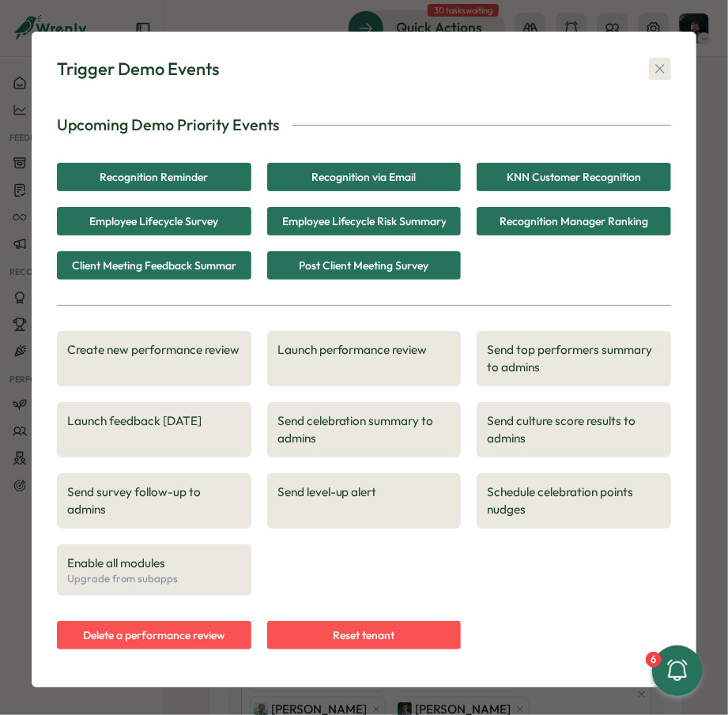 The width and height of the screenshot is (728, 715). Describe the element at coordinates (364, 350) in the screenshot. I see `span: Launch performance review` at that location.